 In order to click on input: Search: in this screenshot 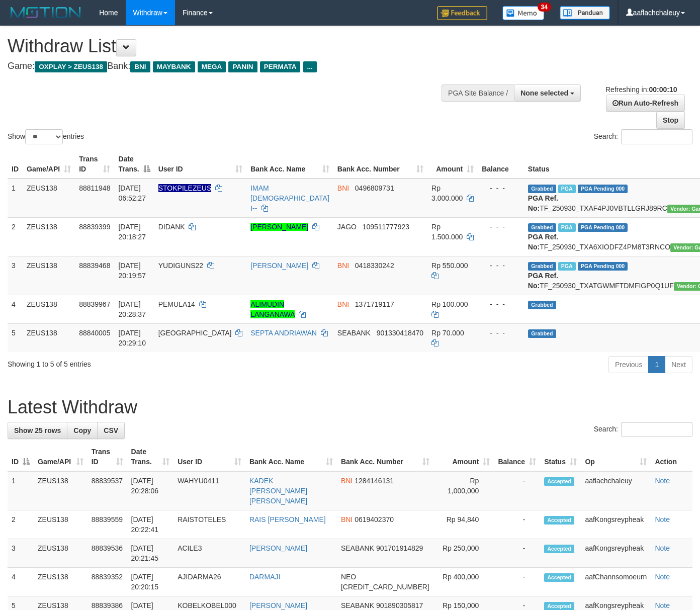, I will do `click(657, 137)`.